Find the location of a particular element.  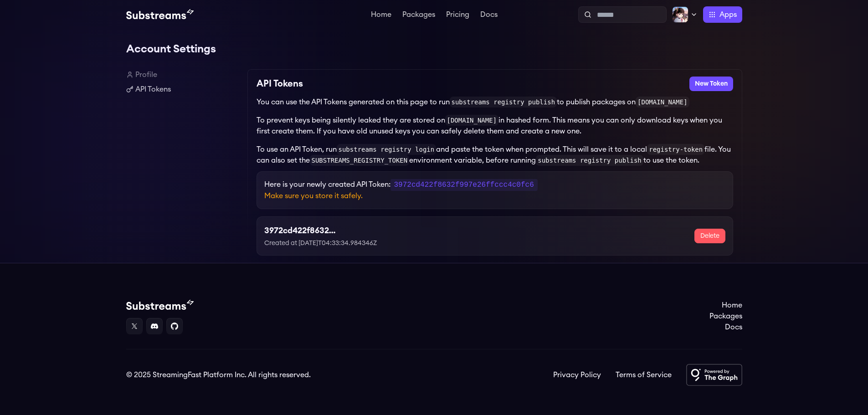

h3: 3972cd422f8632f997e26ffccc4c0fc6 is located at coordinates (300, 231).